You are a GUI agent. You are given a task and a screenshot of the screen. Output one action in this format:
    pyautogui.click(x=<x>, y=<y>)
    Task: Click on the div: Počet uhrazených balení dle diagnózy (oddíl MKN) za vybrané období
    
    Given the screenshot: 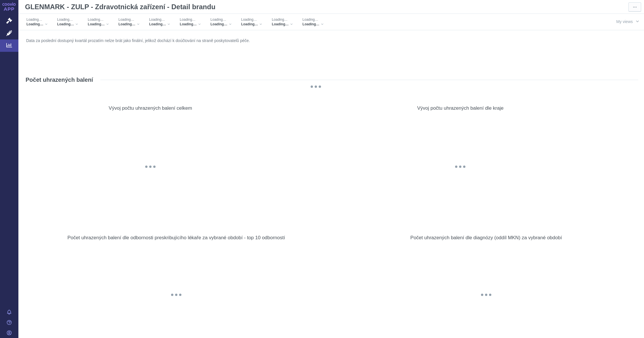 What is the action you would take?
    pyautogui.click(x=486, y=237)
    